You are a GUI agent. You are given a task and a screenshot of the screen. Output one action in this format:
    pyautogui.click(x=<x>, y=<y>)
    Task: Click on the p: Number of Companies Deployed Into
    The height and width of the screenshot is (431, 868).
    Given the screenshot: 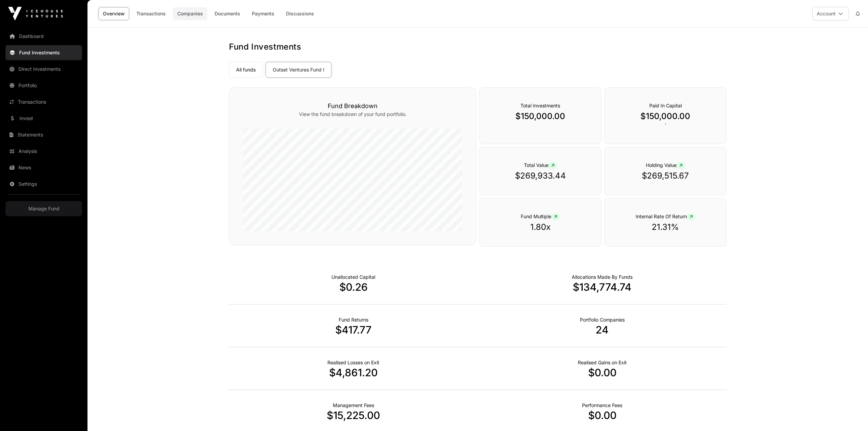 What is the action you would take?
    pyautogui.click(x=602, y=320)
    